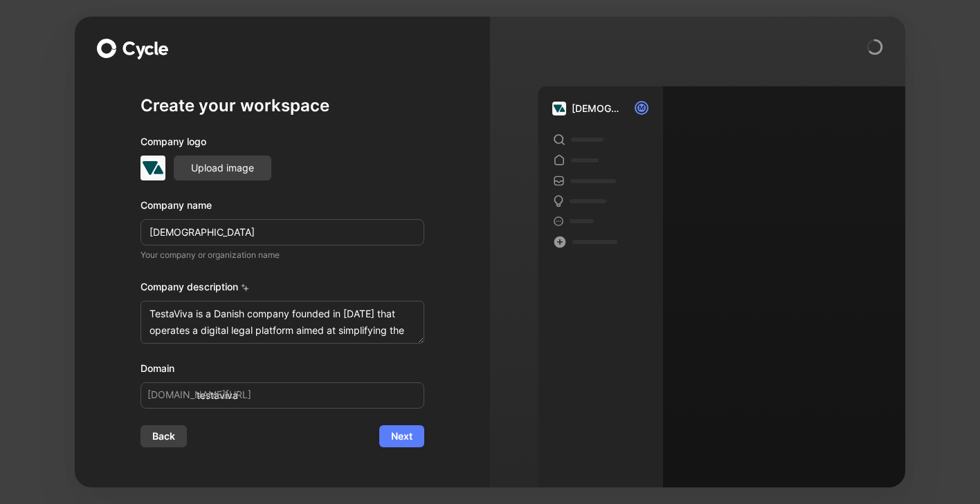 This screenshot has width=980, height=504. What do you see at coordinates (282, 369) in the screenshot?
I see `div: Domain` at bounding box center [282, 369].